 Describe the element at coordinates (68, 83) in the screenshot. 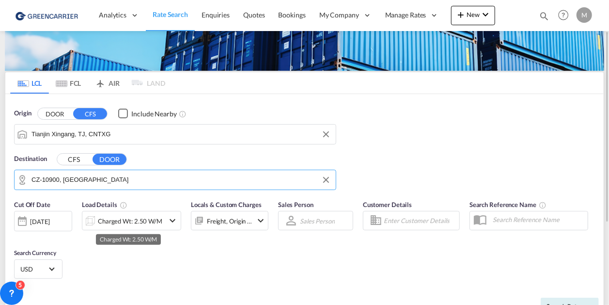

I see `md-tab-item: FCL` at that location.